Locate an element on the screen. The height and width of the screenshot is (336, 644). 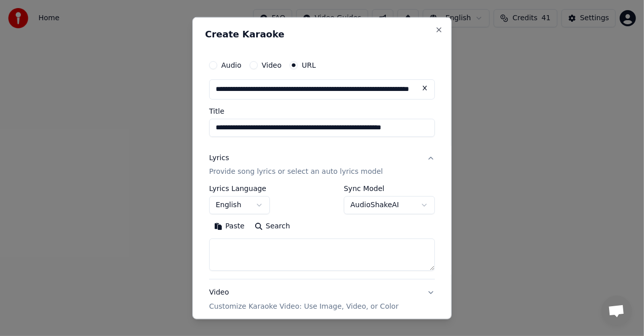
label: Title is located at coordinates (322, 111).